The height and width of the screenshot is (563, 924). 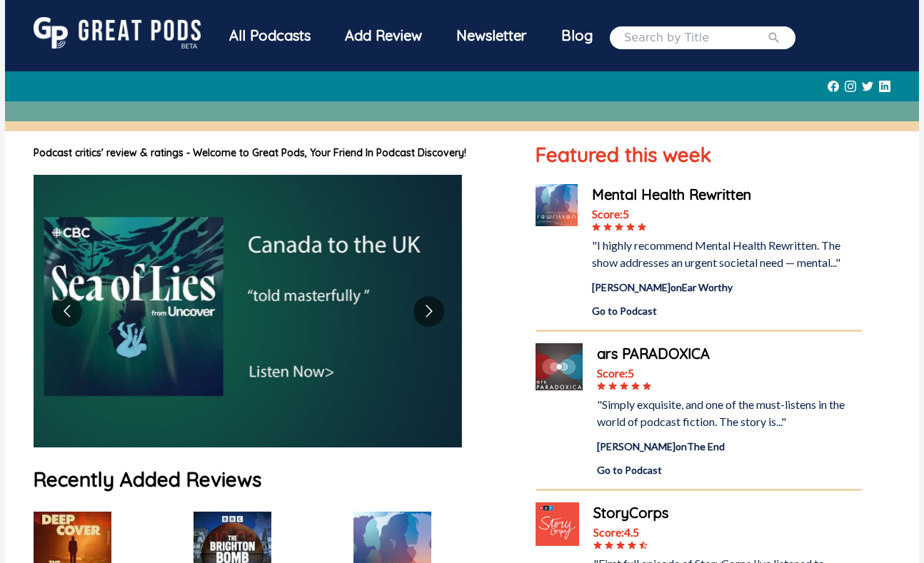 I want to click on div: Newsletter, so click(x=492, y=36).